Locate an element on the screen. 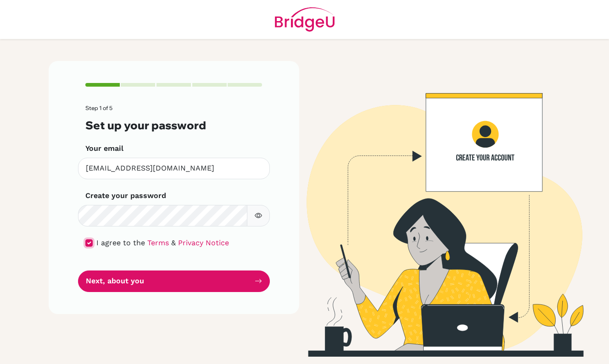  label: Create your password is located at coordinates (126, 196).